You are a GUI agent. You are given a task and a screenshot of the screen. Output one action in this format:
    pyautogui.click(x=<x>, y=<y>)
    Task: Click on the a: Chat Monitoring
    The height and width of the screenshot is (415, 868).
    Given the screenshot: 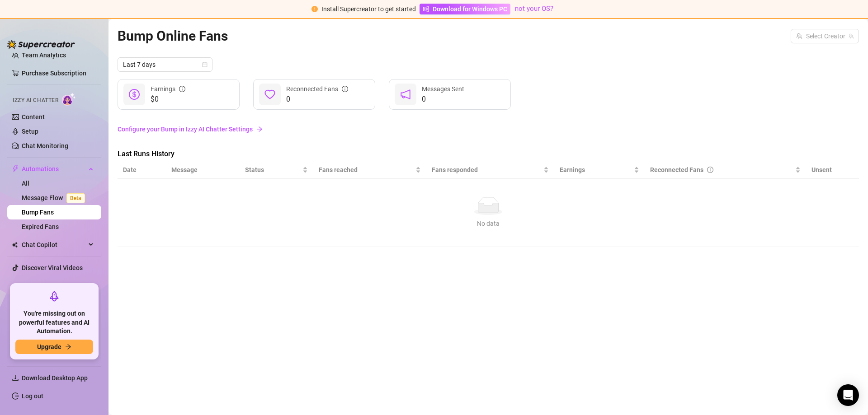 What is the action you would take?
    pyautogui.click(x=45, y=146)
    